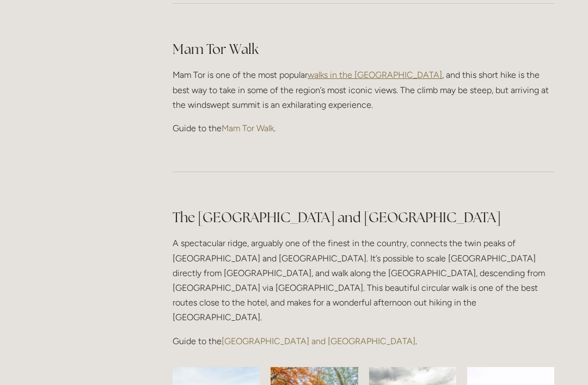 The image size is (588, 385). What do you see at coordinates (363, 49) in the screenshot?
I see `h2: Mam Tor Walk` at bounding box center [363, 49].